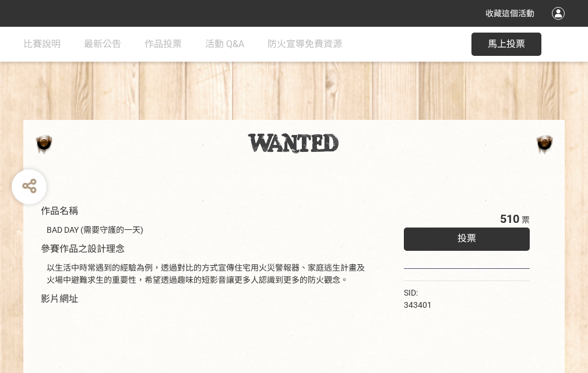 The height and width of the screenshot is (373, 588). I want to click on a: 防火宣導免費資源, so click(304, 44).